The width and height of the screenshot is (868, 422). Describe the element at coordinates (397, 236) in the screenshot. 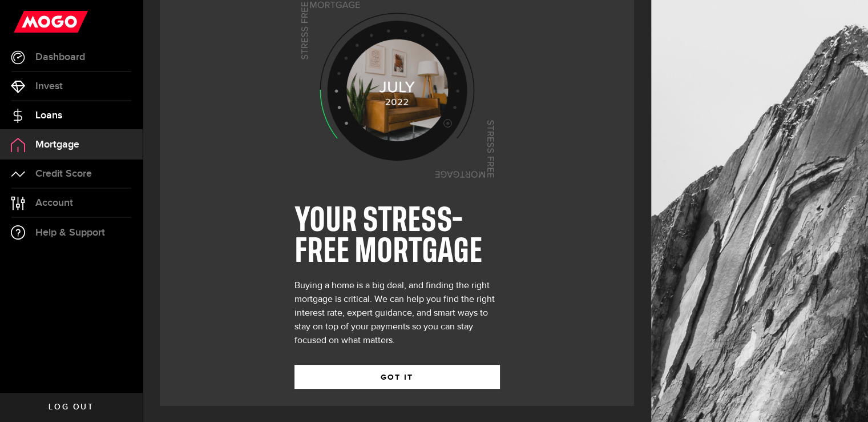

I see `h1: YOUR STRESS-FREE MORTGAGE` at that location.